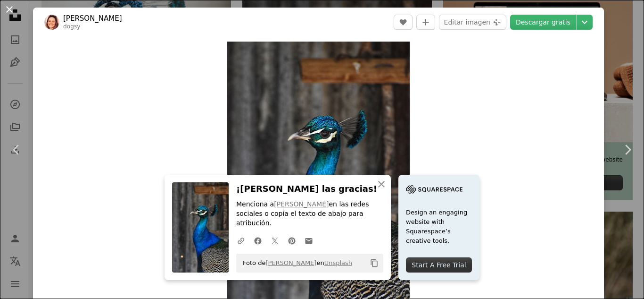 This screenshot has width=644, height=299. What do you see at coordinates (338, 262) in the screenshot?
I see `a: Unsplash` at bounding box center [338, 262].